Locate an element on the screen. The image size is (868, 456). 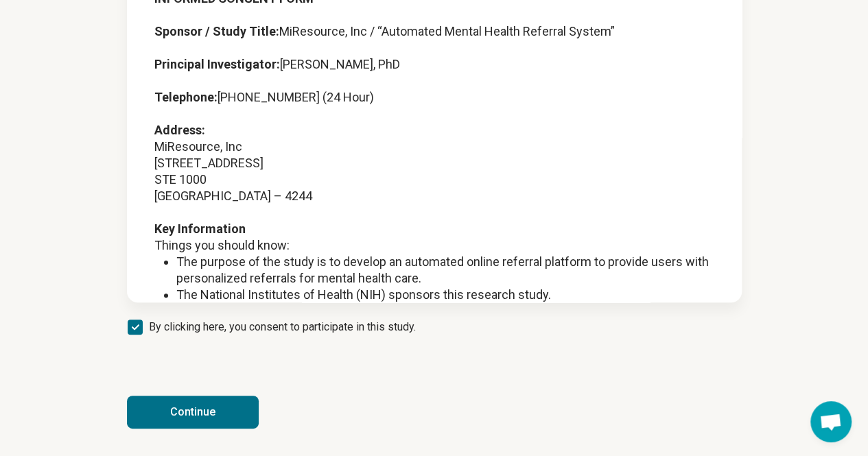
strong: Principal Investigator: is located at coordinates (217, 63).